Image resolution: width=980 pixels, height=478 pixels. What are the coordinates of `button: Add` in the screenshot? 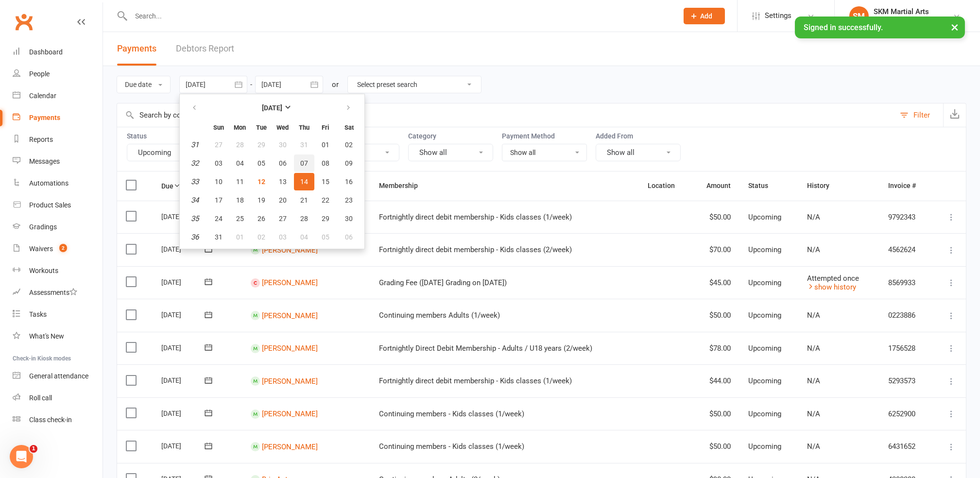 It's located at (704, 16).